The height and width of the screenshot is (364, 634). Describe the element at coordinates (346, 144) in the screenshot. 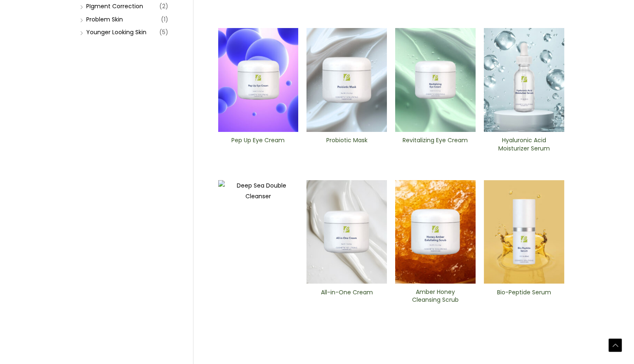

I see `h2: Probiotic Mask` at that location.